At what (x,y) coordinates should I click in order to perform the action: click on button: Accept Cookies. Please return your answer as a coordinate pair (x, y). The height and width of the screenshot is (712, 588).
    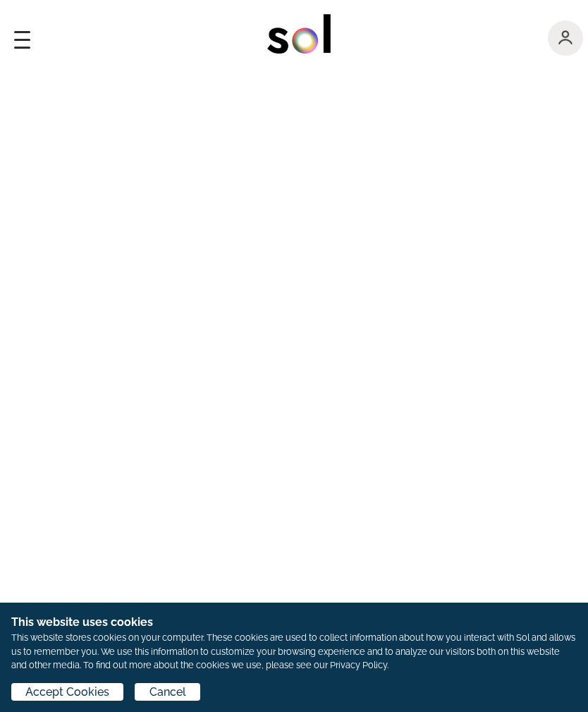
    Looking at the image, I should click on (67, 691).